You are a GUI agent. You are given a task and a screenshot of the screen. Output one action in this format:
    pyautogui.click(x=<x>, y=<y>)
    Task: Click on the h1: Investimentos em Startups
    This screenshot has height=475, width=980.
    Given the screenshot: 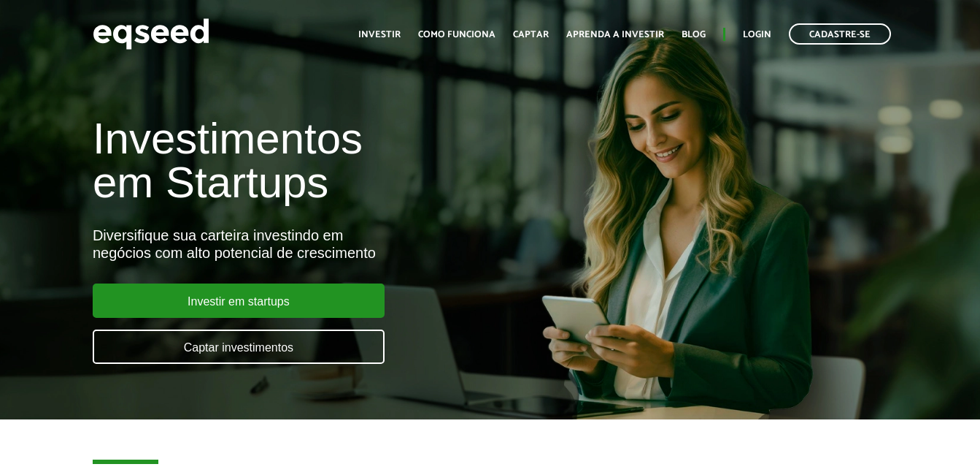 What is the action you would take?
    pyautogui.click(x=327, y=161)
    